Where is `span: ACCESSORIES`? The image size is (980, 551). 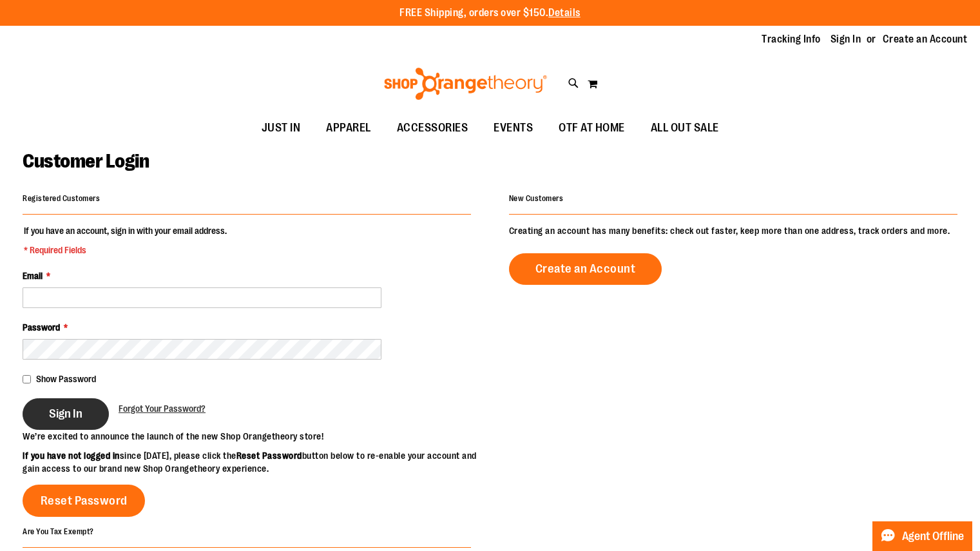 span: ACCESSORIES is located at coordinates (432, 128).